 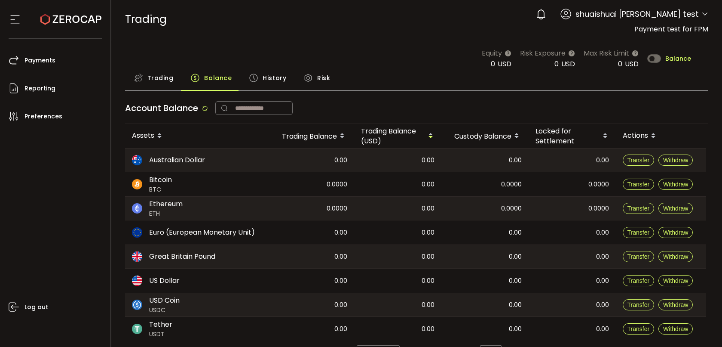 I want to click on span: Account Balance, so click(x=162, y=108).